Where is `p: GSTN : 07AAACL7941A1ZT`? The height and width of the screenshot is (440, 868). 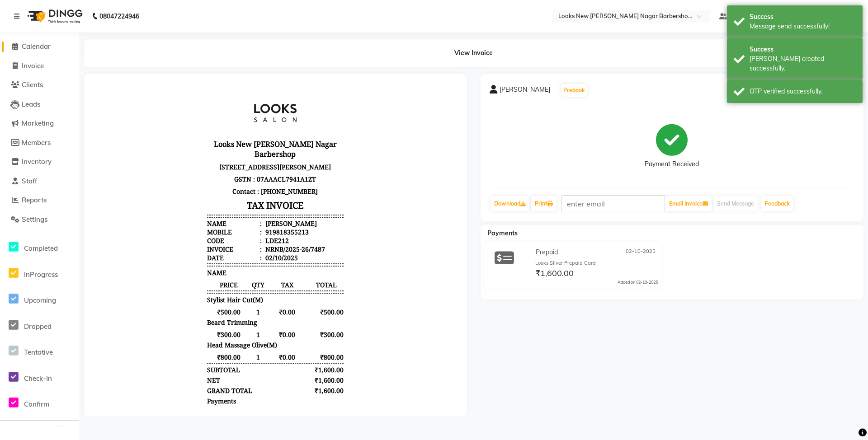
p: GSTN : 07AAACL7941A1ZT is located at coordinates (183, 96).